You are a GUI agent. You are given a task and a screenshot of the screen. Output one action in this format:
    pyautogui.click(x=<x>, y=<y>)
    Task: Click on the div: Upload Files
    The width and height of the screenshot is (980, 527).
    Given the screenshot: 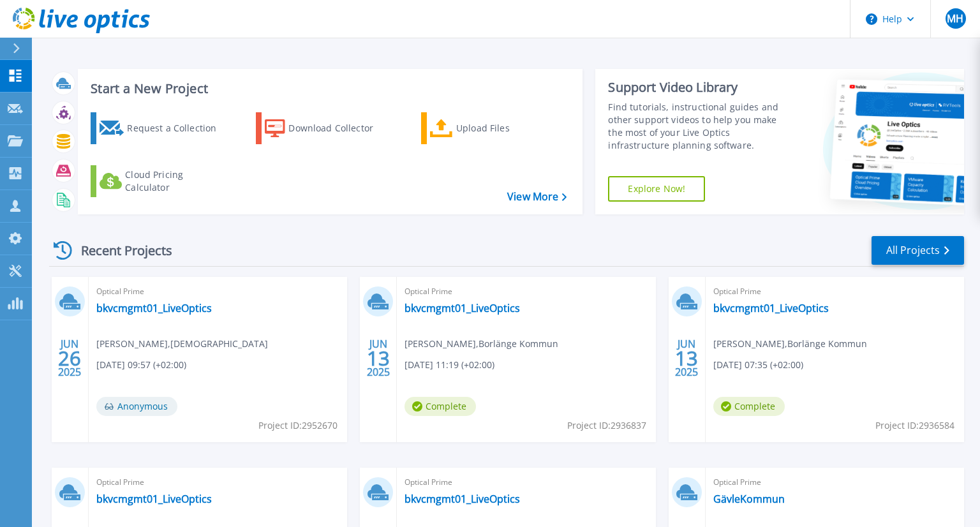 What is the action you would take?
    pyautogui.click(x=507, y=129)
    